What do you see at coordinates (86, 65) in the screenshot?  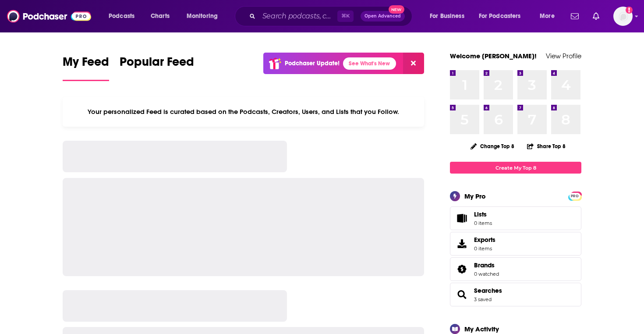 I see `span: My Feed` at bounding box center [86, 65].